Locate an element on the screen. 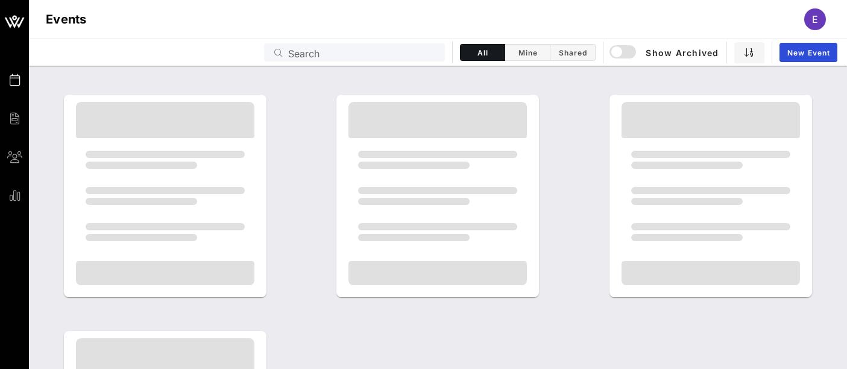  span: Mine is located at coordinates (527, 52).